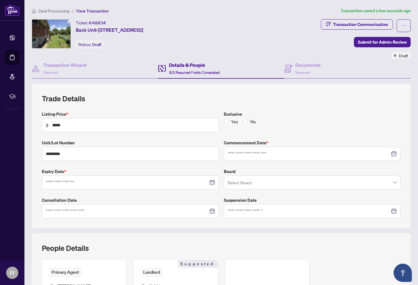 The height and width of the screenshot is (285, 418). What do you see at coordinates (404, 26) in the screenshot?
I see `span: ellipsis` at bounding box center [404, 26].